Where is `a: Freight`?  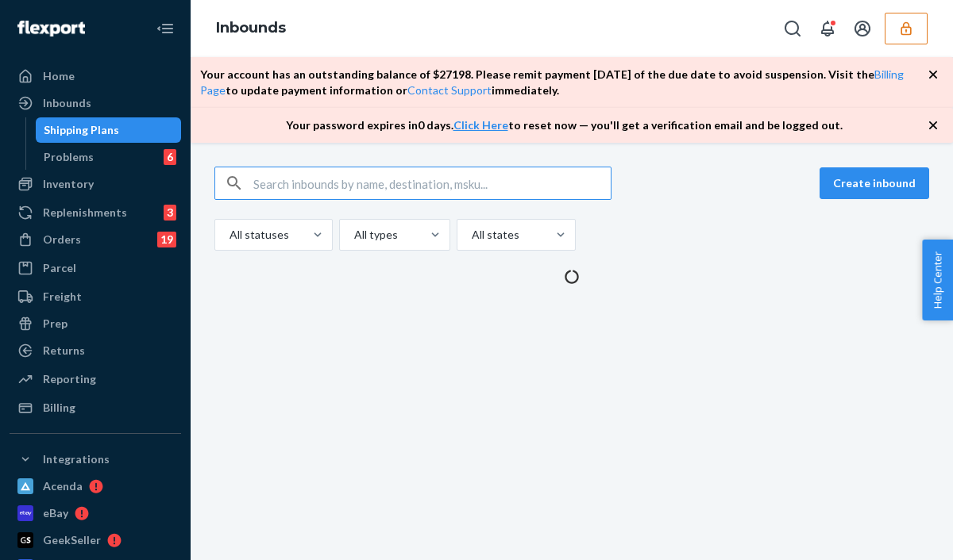
a: Freight is located at coordinates (95, 297).